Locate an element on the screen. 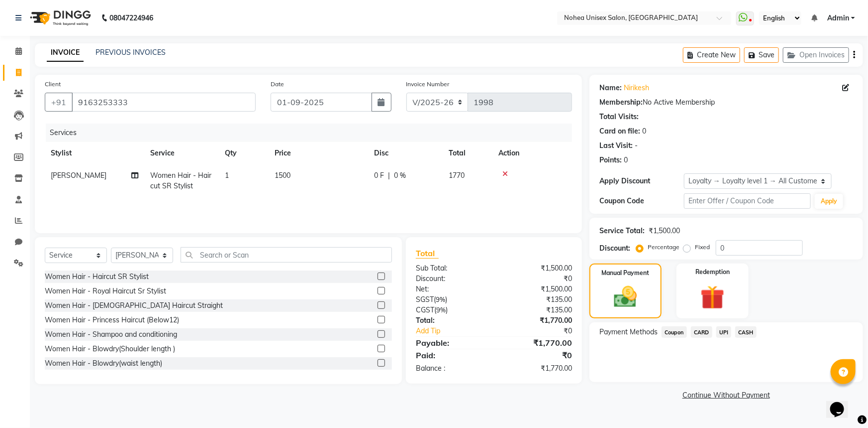 The height and width of the screenshot is (428, 868). div: Payable: is located at coordinates (451, 342).